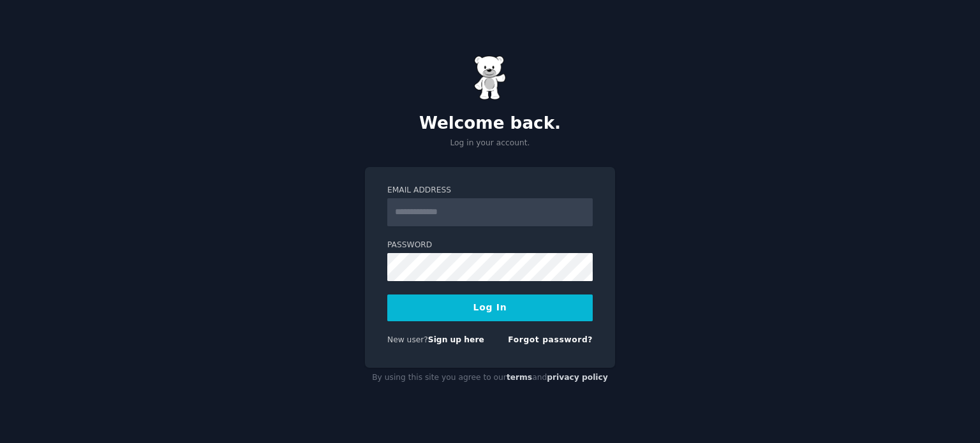  What do you see at coordinates (490, 124) in the screenshot?
I see `h2: Welcome back.` at bounding box center [490, 124].